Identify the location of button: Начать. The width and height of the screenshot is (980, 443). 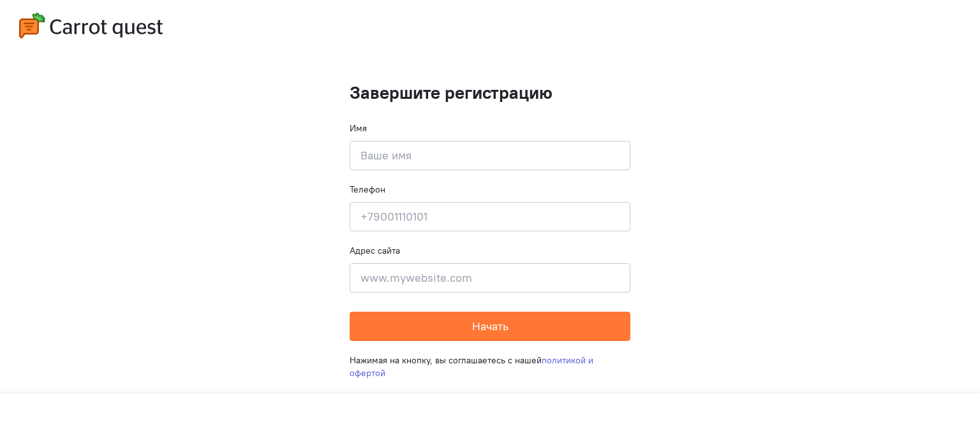
(490, 326).